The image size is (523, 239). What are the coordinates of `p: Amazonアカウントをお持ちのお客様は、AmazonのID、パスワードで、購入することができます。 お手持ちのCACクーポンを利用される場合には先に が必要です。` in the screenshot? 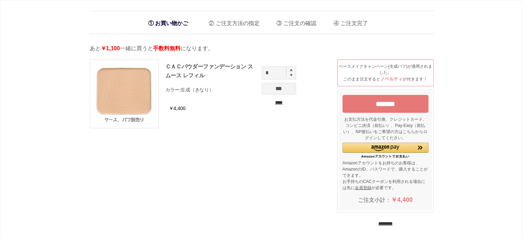 It's located at (385, 175).